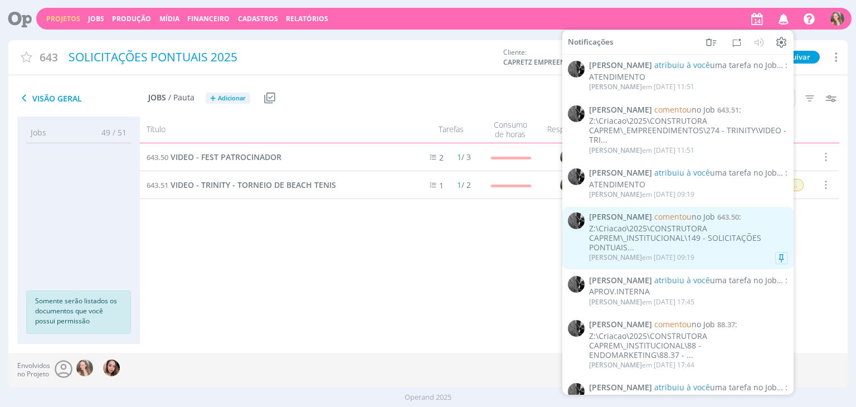 Image resolution: width=856 pixels, height=407 pixels. Describe the element at coordinates (110, 132) in the screenshot. I see `span: 49 / 51` at that location.